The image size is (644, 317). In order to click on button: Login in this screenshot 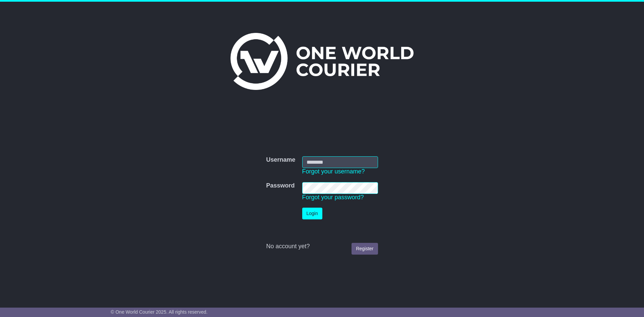, I will do `click(312, 213)`.